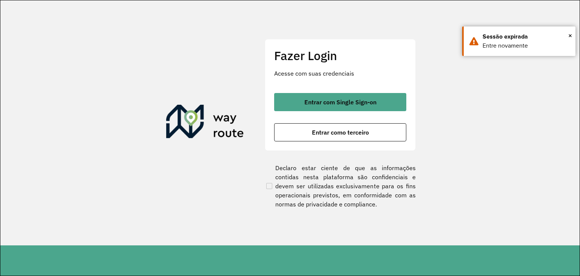  What do you see at coordinates (526, 46) in the screenshot?
I see `div: Entre novamente` at bounding box center [526, 46].